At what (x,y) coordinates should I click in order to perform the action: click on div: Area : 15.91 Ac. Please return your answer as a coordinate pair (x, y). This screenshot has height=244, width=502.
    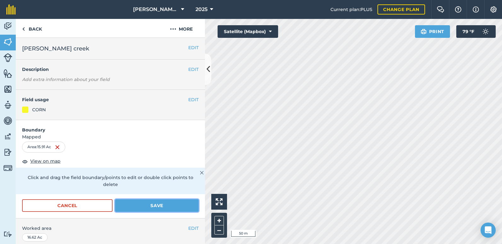
    Looking at the image, I should click on (43, 147).